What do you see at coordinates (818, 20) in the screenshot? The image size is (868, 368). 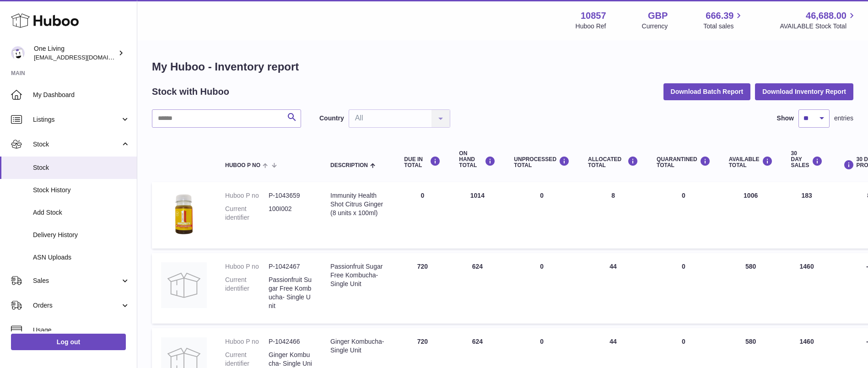 I see `a: 46,688.00 AVAILABLE Stock Total` at bounding box center [818, 20].